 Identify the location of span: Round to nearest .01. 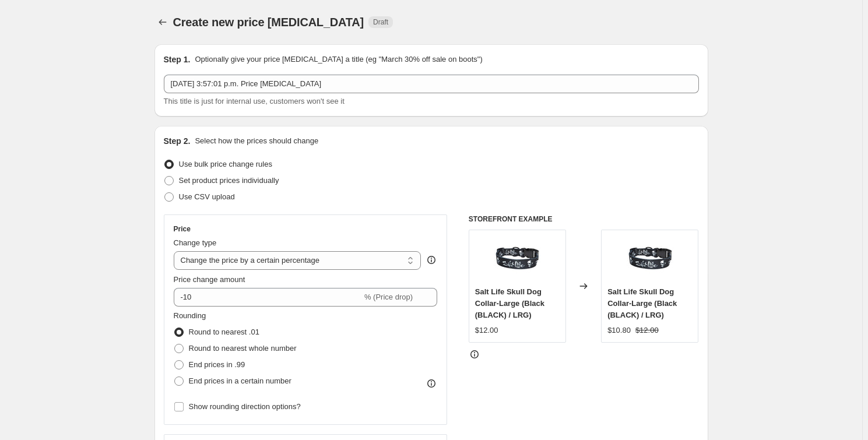
(224, 331).